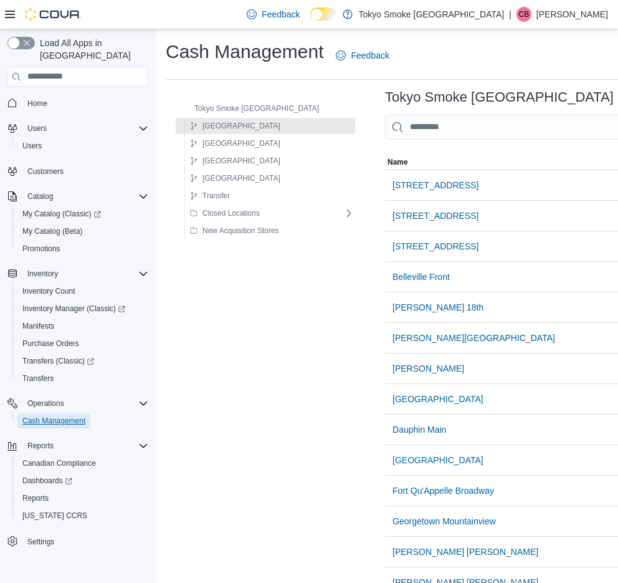 This screenshot has width=618, height=583. Describe the element at coordinates (52, 231) in the screenshot. I see `a: My Catalog (Beta)` at that location.